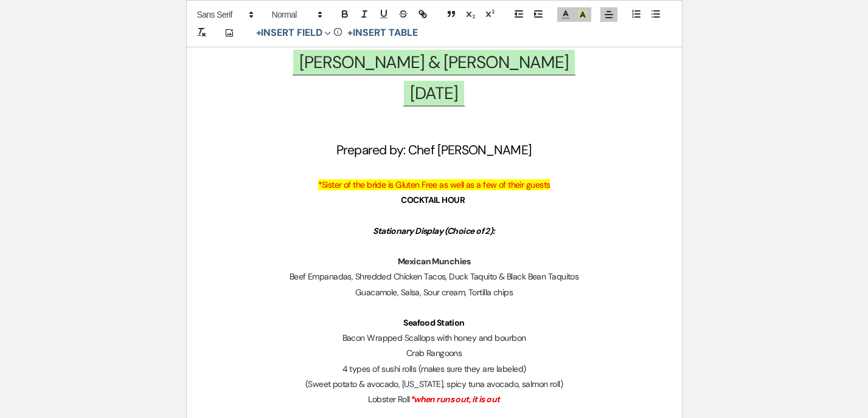  I want to click on strong: COCKTAIL HOUR, so click(433, 200).